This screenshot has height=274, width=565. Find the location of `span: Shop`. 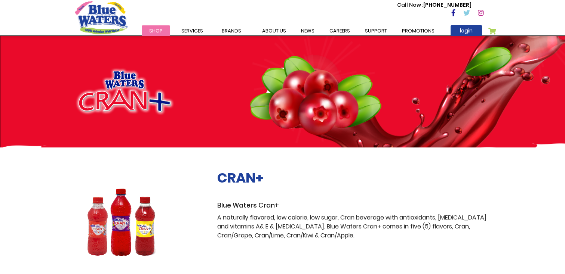

span: Shop is located at coordinates (156, 31).